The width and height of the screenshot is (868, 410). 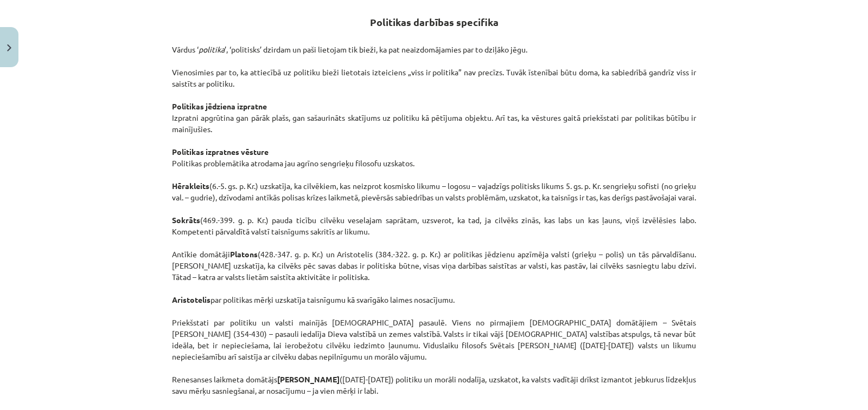 I want to click on strong: Platons, so click(x=243, y=255).